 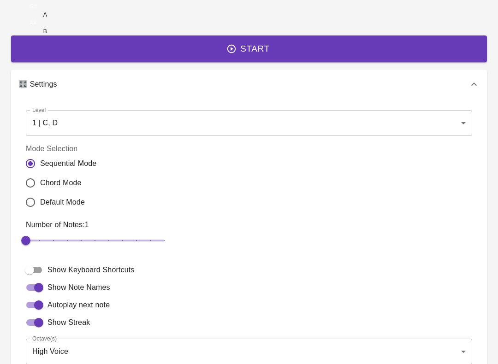 What do you see at coordinates (65, 148) in the screenshot?
I see `label: Mode Selection` at bounding box center [65, 148].